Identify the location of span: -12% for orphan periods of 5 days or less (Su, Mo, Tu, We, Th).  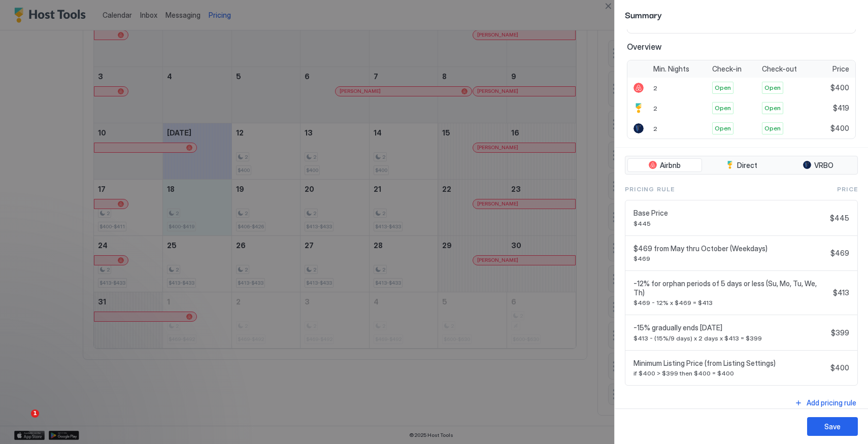
(731, 288).